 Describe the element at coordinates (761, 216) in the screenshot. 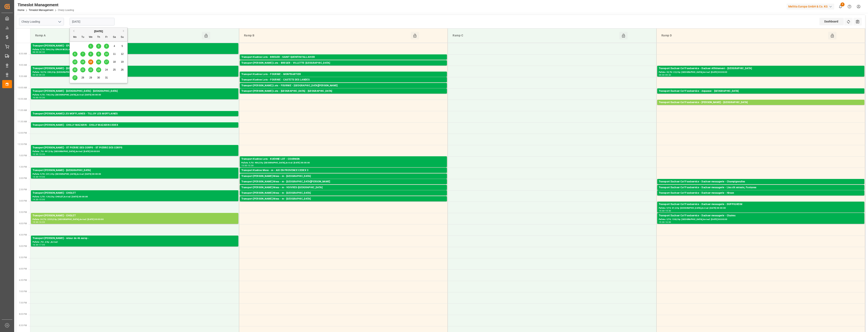

I see `div: Transport Dachser Cof Foodservice - Dachser messagerie - Chatres` at that location.